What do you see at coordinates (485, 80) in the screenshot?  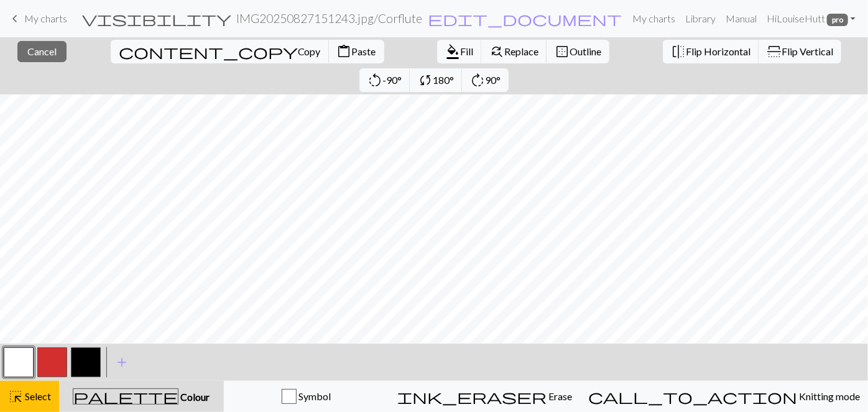 I see `button: 90°` at bounding box center [485, 80].